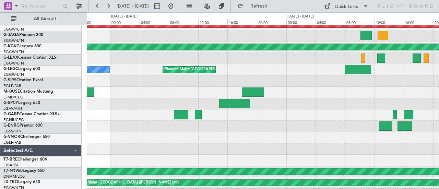 This screenshot has height=189, width=439. Describe the element at coordinates (11, 165) in the screenshot. I see `a: LTBA/ISL` at that location.